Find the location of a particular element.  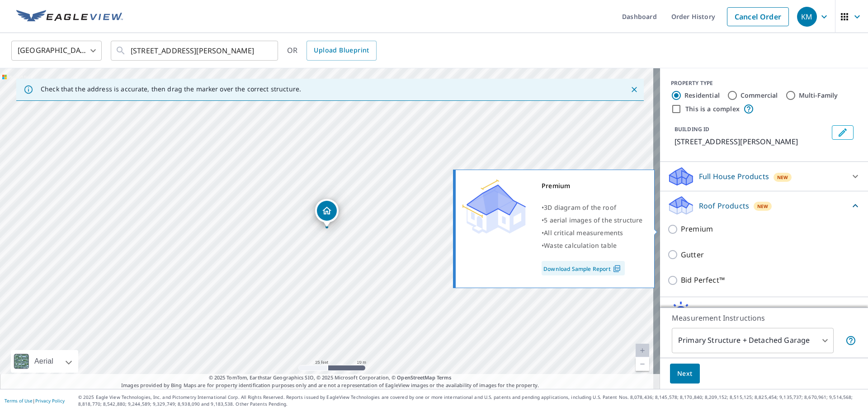

a: OpenStreetMap is located at coordinates (416, 377).